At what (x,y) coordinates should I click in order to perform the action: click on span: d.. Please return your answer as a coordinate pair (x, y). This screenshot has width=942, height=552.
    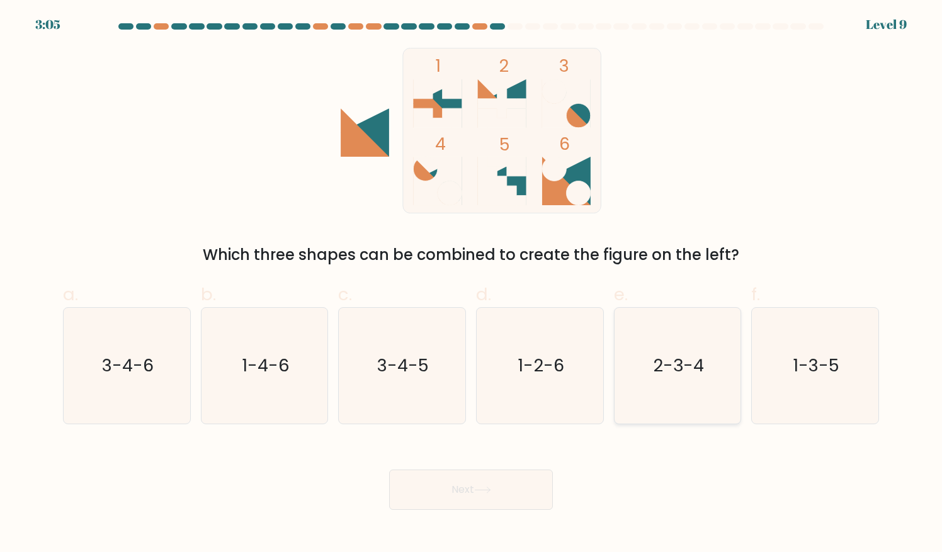
    Looking at the image, I should click on (484, 294).